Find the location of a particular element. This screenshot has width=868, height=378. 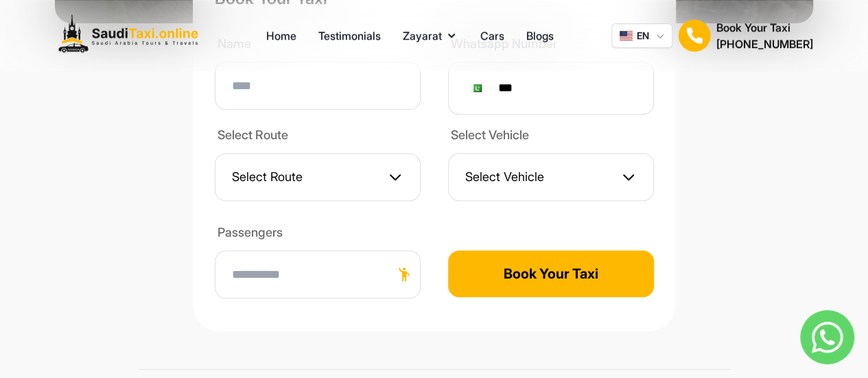

a: Blogs is located at coordinates (540, 36).